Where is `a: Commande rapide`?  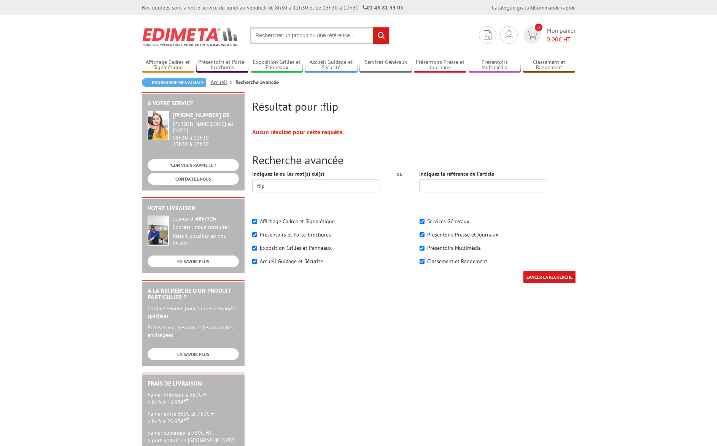
a: Commande rapide is located at coordinates (555, 8).